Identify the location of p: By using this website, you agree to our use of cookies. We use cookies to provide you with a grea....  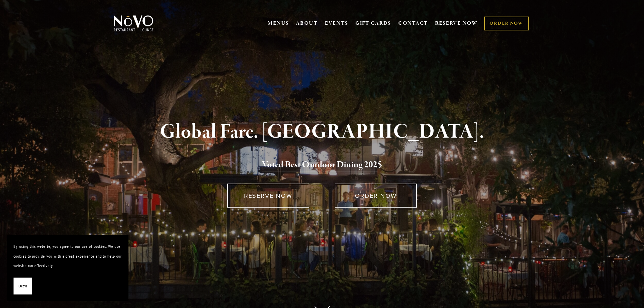
(68, 257).